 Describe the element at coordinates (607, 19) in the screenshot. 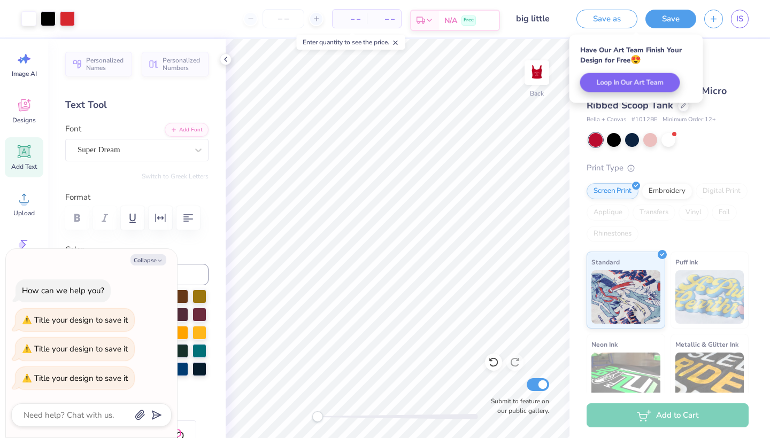

I see `button: Save as` at that location.